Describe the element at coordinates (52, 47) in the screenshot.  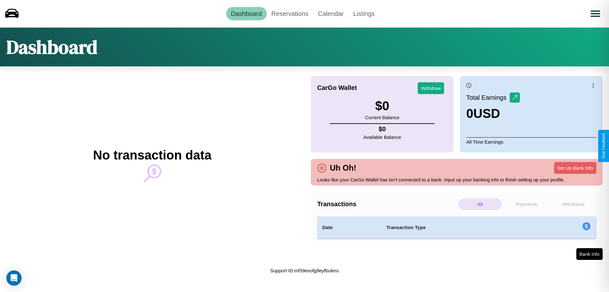
I see `h1: Dashboard` at that location.